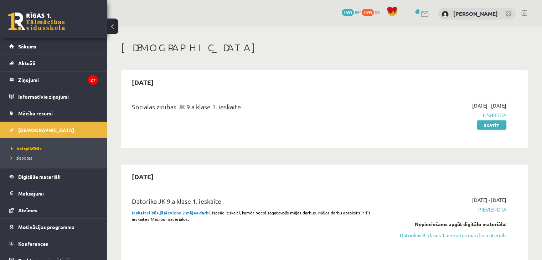 The image size is (542, 260). What do you see at coordinates (55, 149) in the screenshot?
I see `a: Neizpildītās` at bounding box center [55, 149].